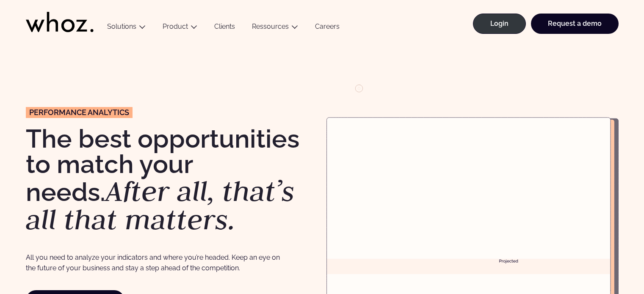  What do you see at coordinates (157, 262) in the screenshot?
I see `p: All you need to analyze your indicators and where you’re headed. Keep an eye on the future of you...` at bounding box center [157, 262].